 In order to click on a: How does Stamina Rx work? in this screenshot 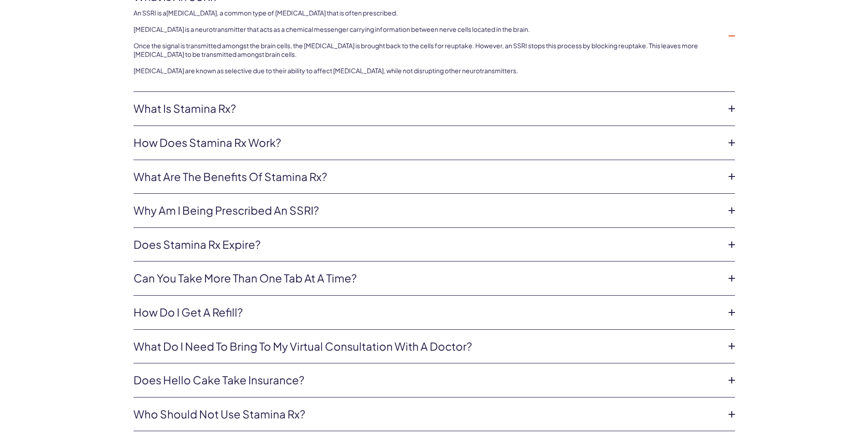, I will do `click(427, 143)`.